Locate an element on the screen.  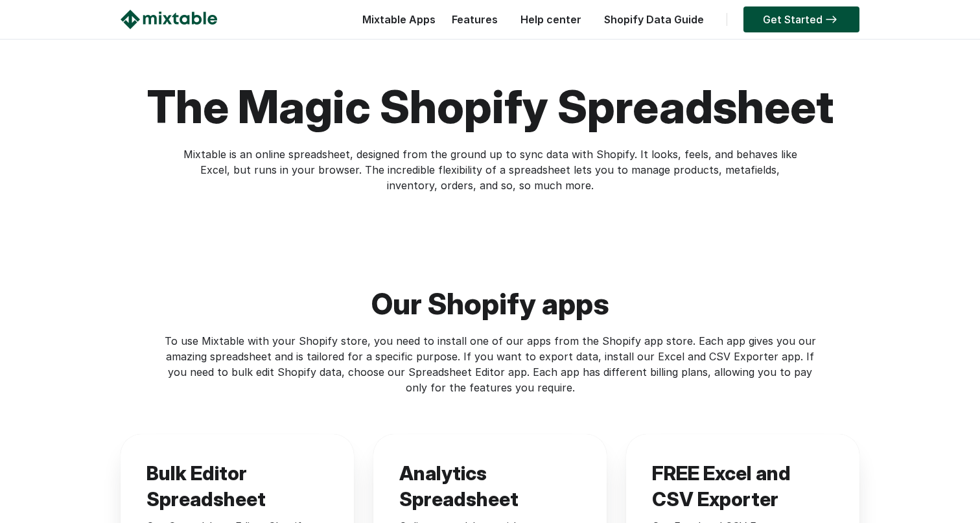
h2: Our Shopify apps is located at coordinates (490, 285).